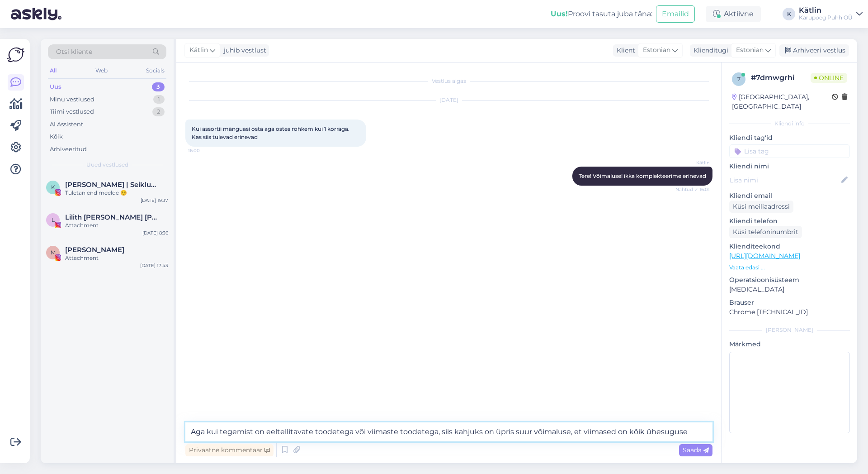 This screenshot has width=868, height=474. Describe the element at coordinates (112, 184) in the screenshot. I see `span: Kristin Indov | Seiklused koos lastega` at that location.